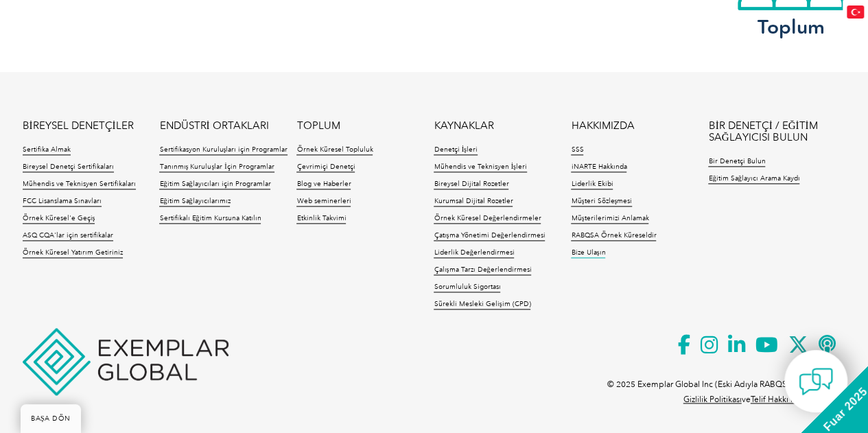  Describe the element at coordinates (326, 167) in the screenshot. I see `font: Çevrimiçi Denetçi` at that location.